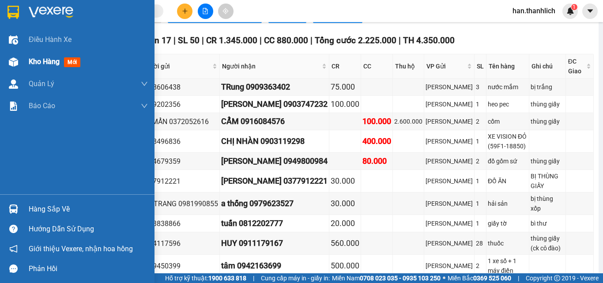  I want to click on span: han.thanhlich, so click(534, 11).